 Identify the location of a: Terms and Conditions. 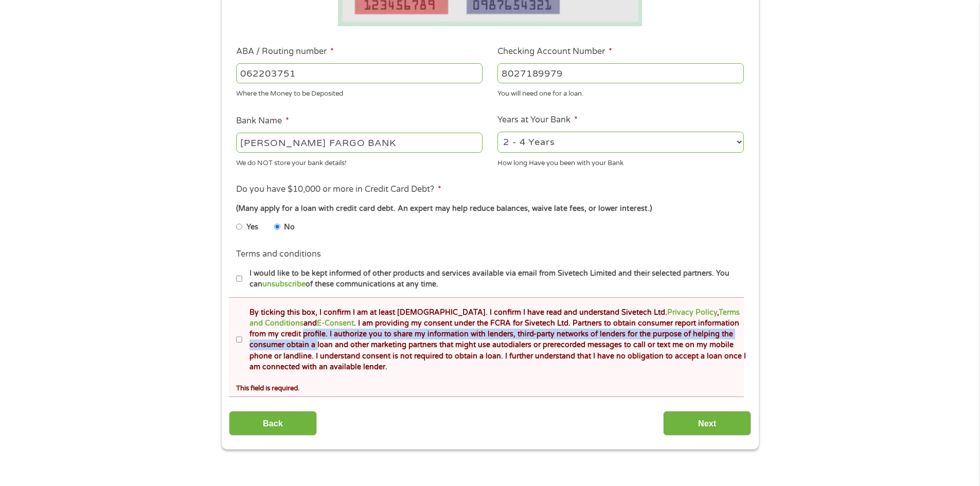
(495, 318).